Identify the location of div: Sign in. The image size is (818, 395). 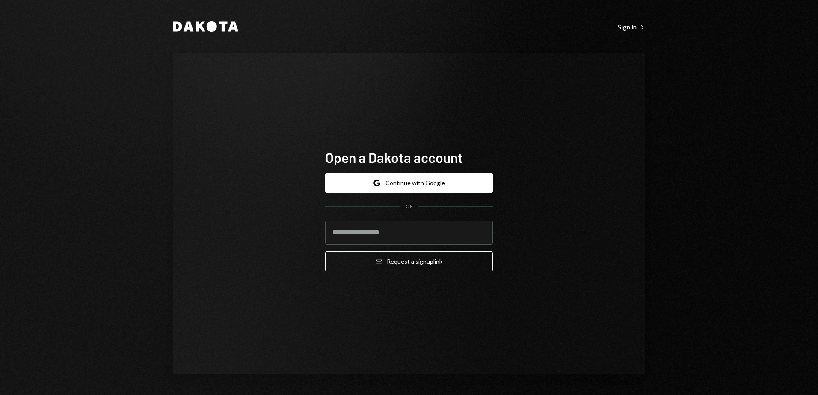
(632, 27).